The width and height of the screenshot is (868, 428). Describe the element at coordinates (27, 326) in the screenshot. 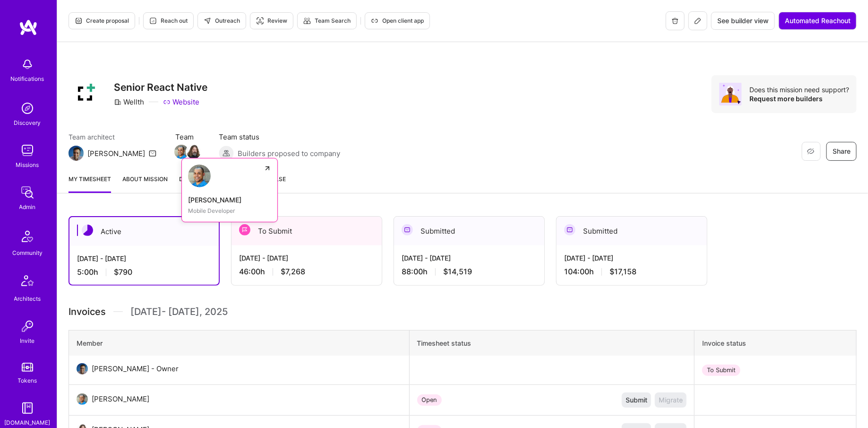

I see `img: Invite` at that location.